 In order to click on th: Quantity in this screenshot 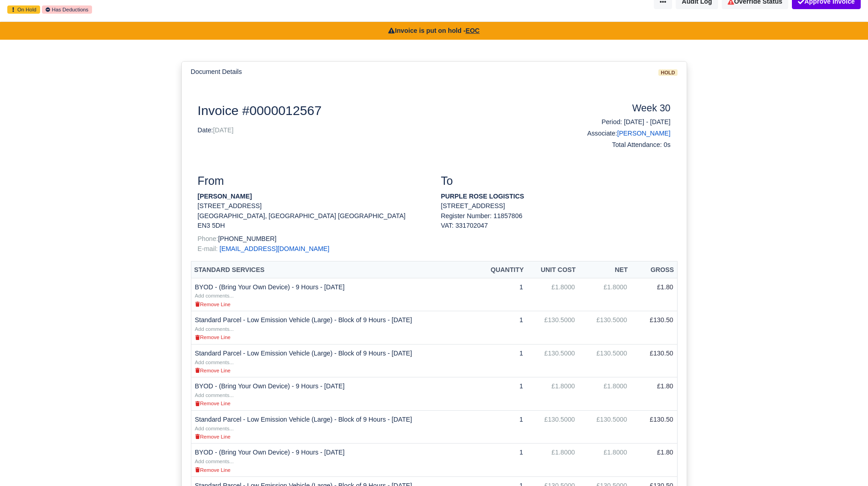, I will do `click(502, 269)`.